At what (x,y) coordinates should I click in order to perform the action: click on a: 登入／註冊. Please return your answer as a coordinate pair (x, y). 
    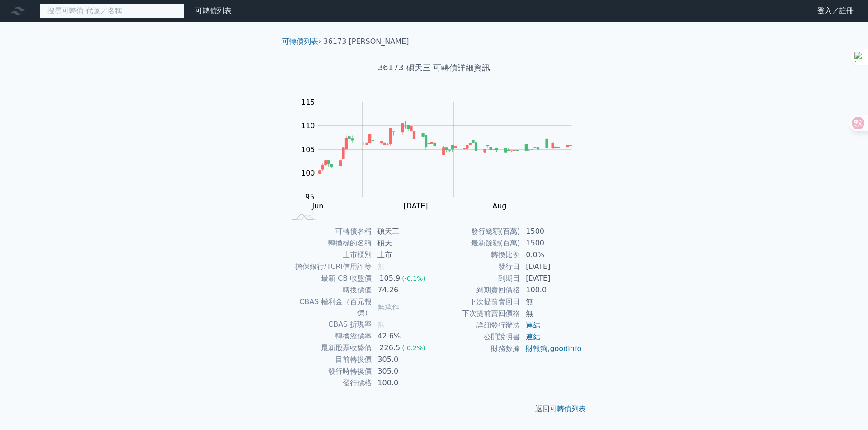
    Looking at the image, I should click on (835, 11).